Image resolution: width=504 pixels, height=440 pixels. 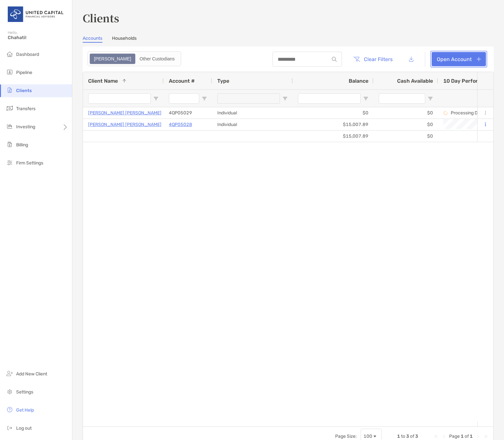 What do you see at coordinates (184, 99) in the screenshot?
I see `input: Account # Filter Input` at bounding box center [184, 99].